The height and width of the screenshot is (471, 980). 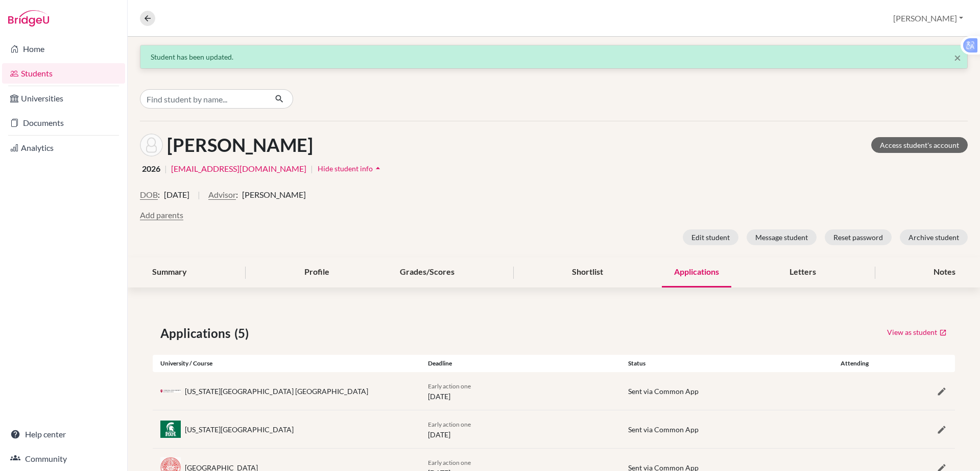 I want to click on span: (5), so click(x=244, y=333).